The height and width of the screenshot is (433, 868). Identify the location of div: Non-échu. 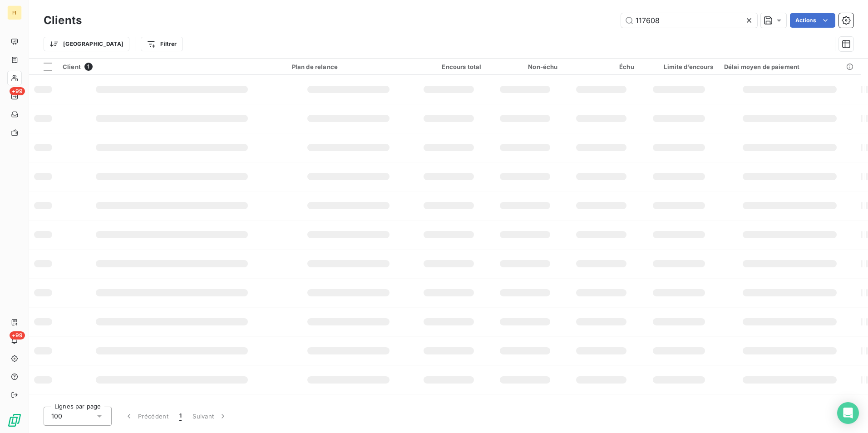
(525, 67).